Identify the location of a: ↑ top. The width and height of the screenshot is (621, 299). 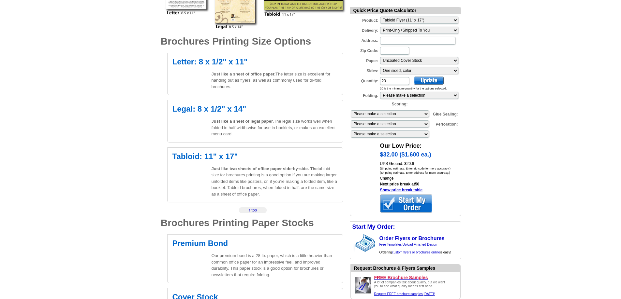
(253, 211).